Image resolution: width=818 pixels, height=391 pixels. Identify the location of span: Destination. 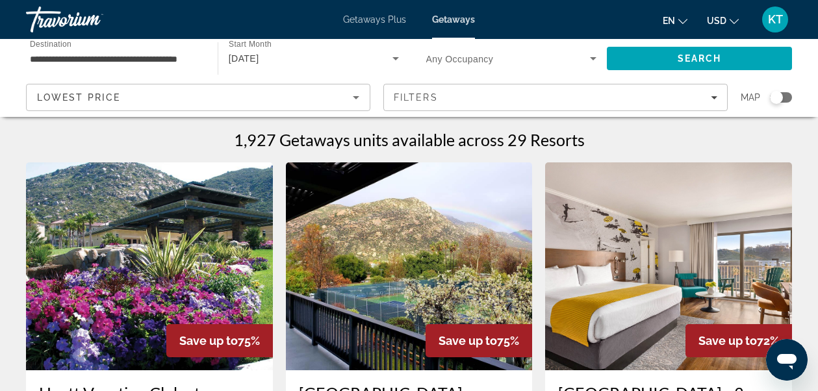
(51, 44).